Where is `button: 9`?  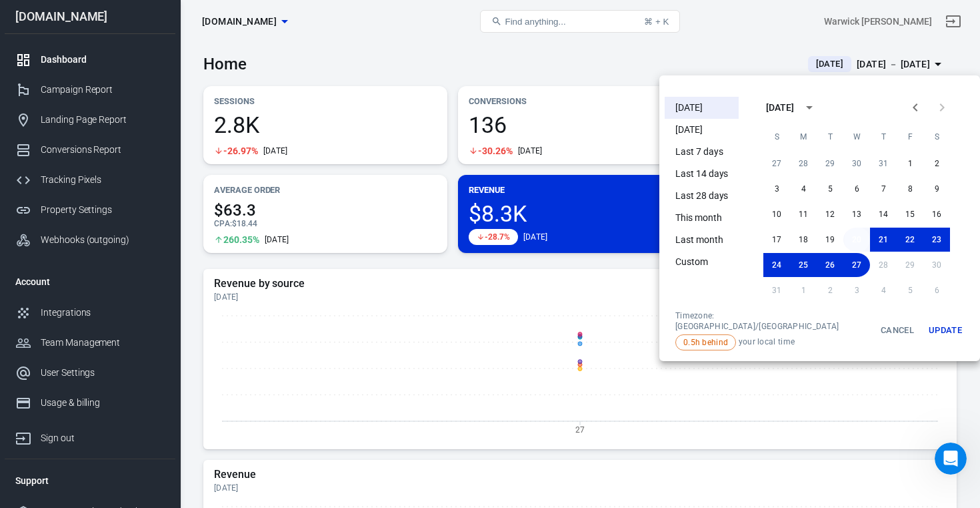 button: 9 is located at coordinates (937, 189).